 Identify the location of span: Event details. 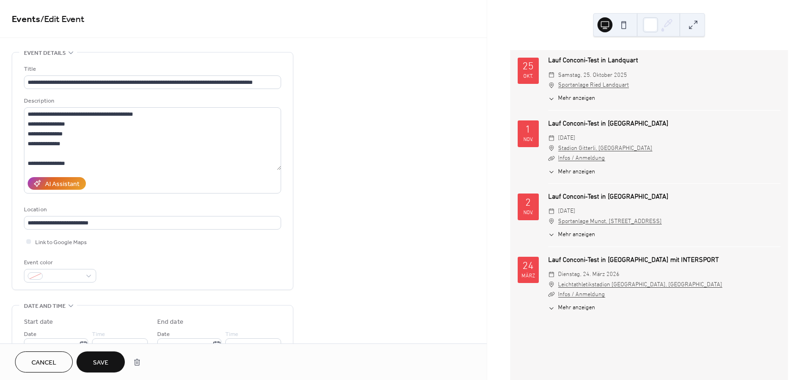
(45, 53).